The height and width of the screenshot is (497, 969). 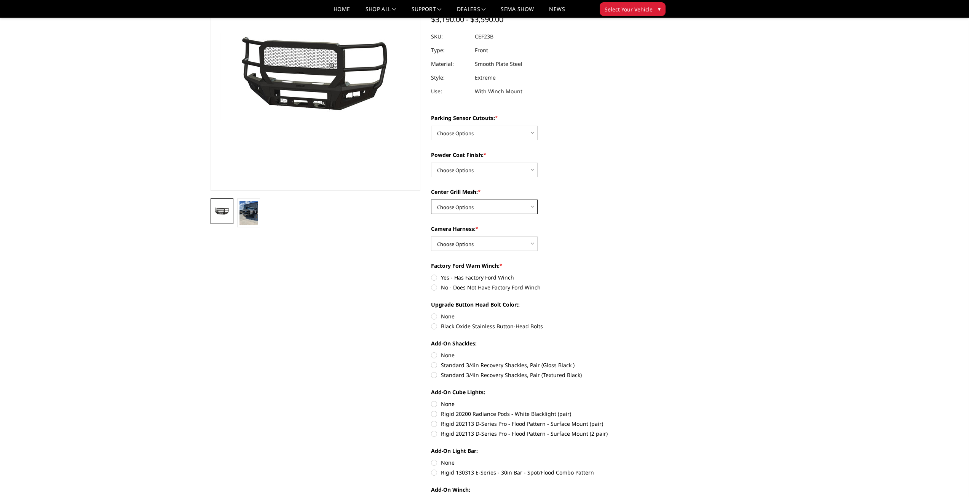 I want to click on label: Camera Harness:, so click(x=536, y=228).